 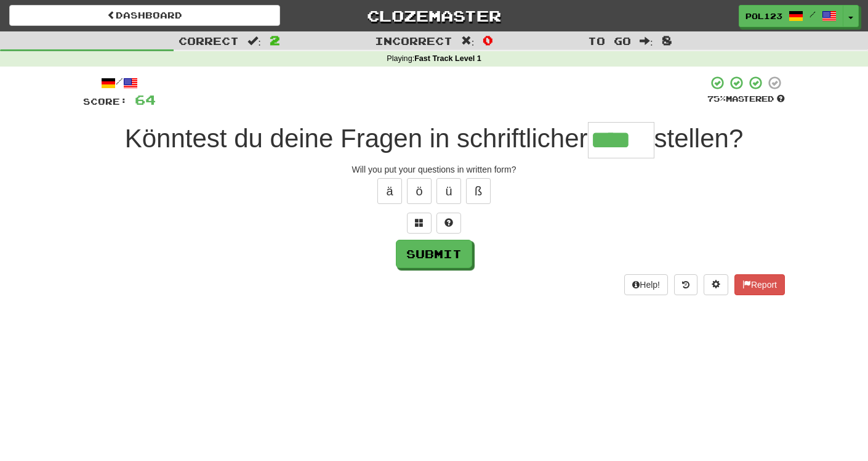 I want to click on span: Incorrect, so click(x=414, y=40).